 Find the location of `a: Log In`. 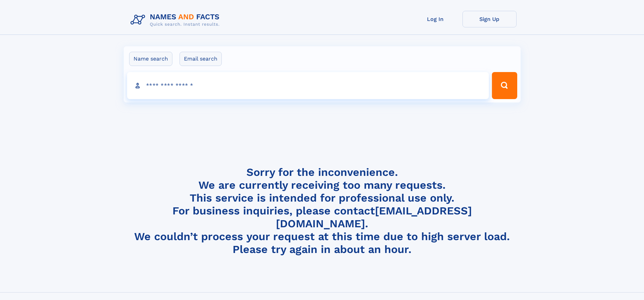

a: Log In is located at coordinates (436, 19).